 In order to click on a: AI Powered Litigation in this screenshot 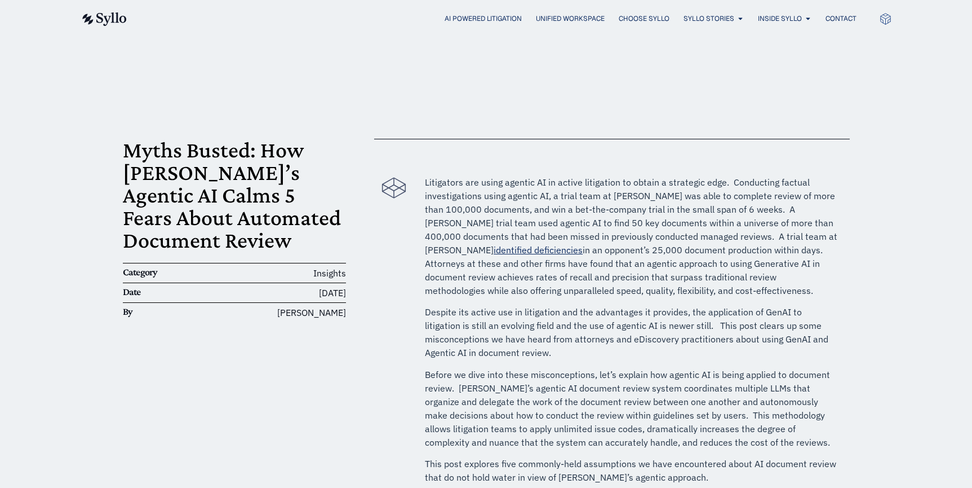, I will do `click(483, 19)`.